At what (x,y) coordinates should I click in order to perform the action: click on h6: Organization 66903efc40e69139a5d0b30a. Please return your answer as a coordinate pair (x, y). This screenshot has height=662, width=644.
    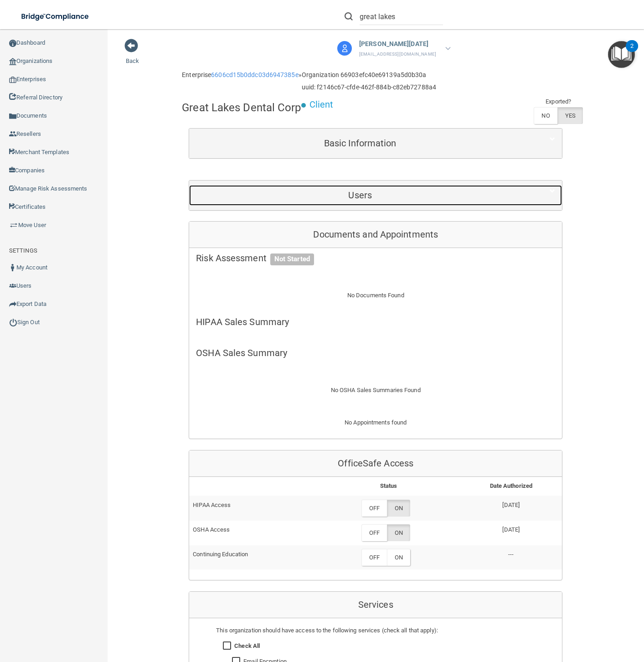
    Looking at the image, I should click on (368, 74).